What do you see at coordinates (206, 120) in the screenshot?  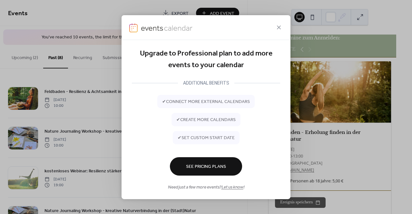 I see `span: ✔ create more calendars` at bounding box center [206, 120].